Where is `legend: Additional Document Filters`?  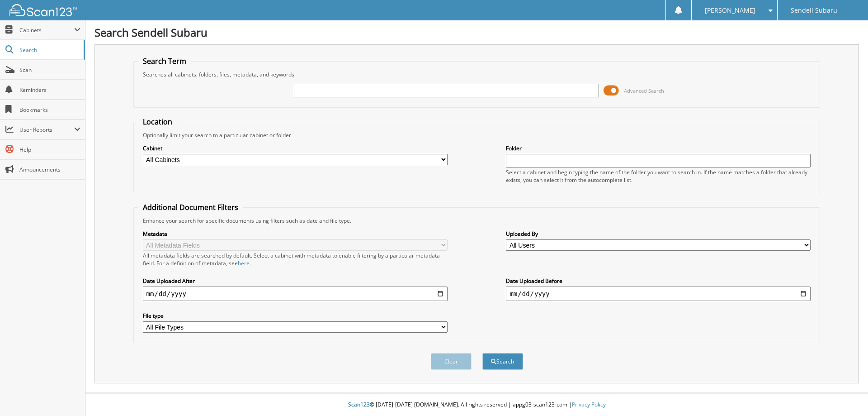
legend: Additional Document Filters is located at coordinates (190, 207).